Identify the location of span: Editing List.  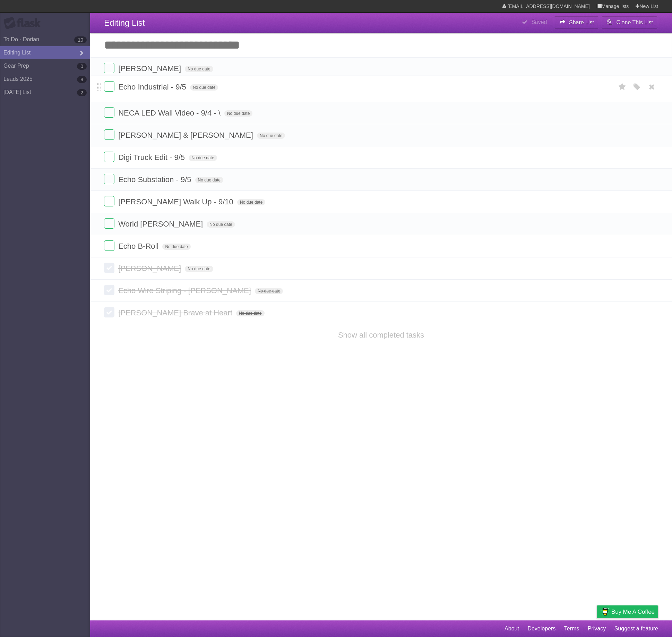
(125, 23).